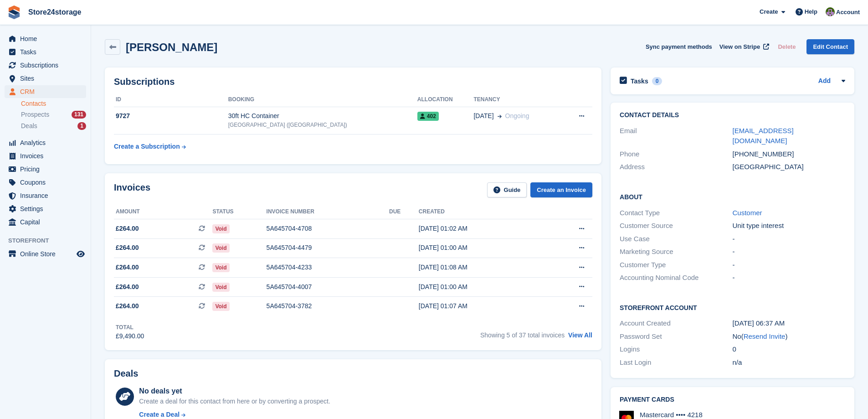 Image resolution: width=868 pixels, height=419 pixels. What do you see at coordinates (147, 146) in the screenshot?
I see `div: Create a Subscription` at bounding box center [147, 146].